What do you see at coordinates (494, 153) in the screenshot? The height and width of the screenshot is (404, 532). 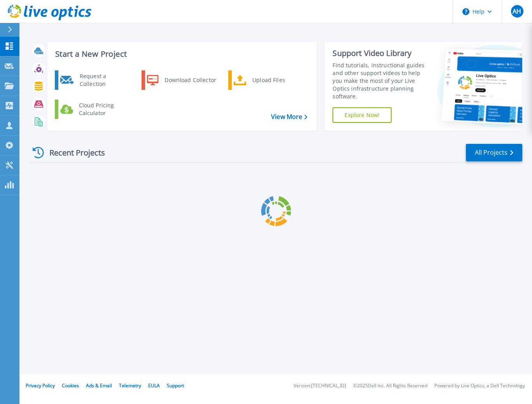 I see `a: All Projects` at bounding box center [494, 153].